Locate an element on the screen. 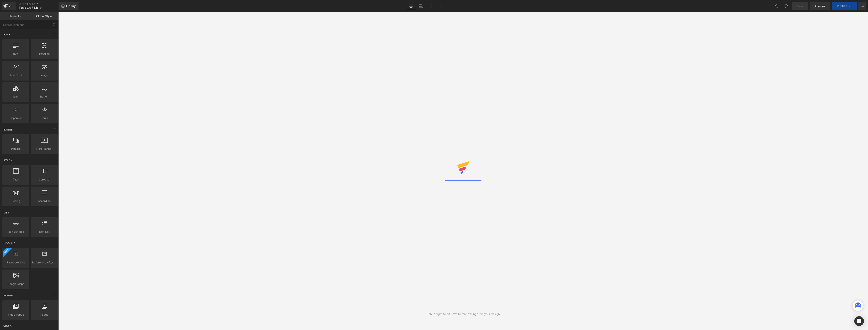  a: Preview is located at coordinates (820, 6).